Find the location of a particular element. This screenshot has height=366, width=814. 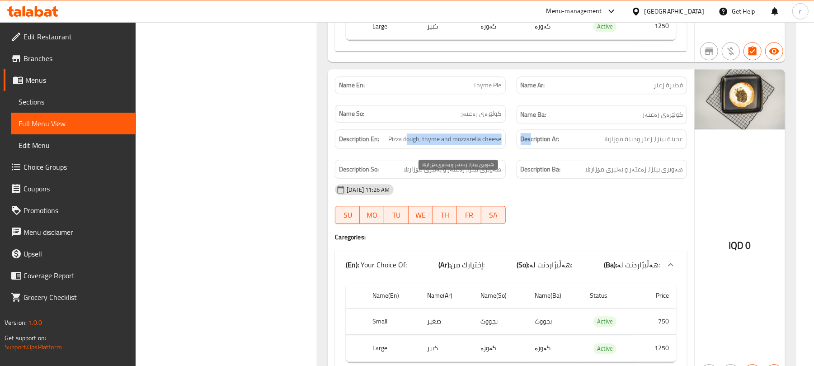

button: MO is located at coordinates (372, 215).